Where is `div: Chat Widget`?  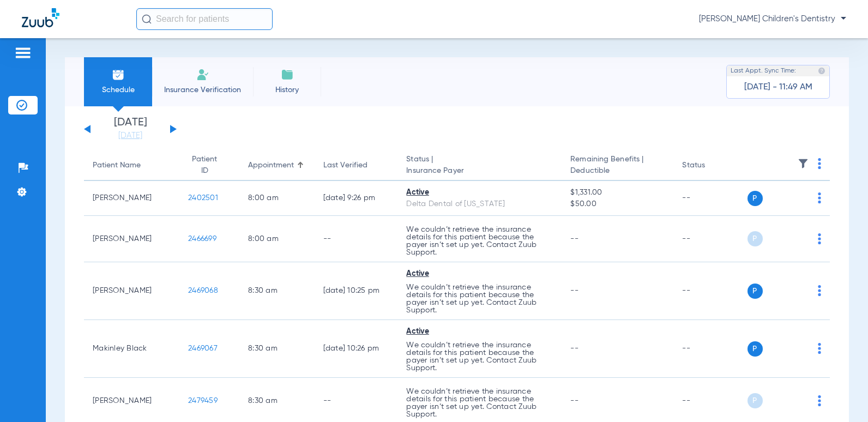 div: Chat Widget is located at coordinates (841, 396).